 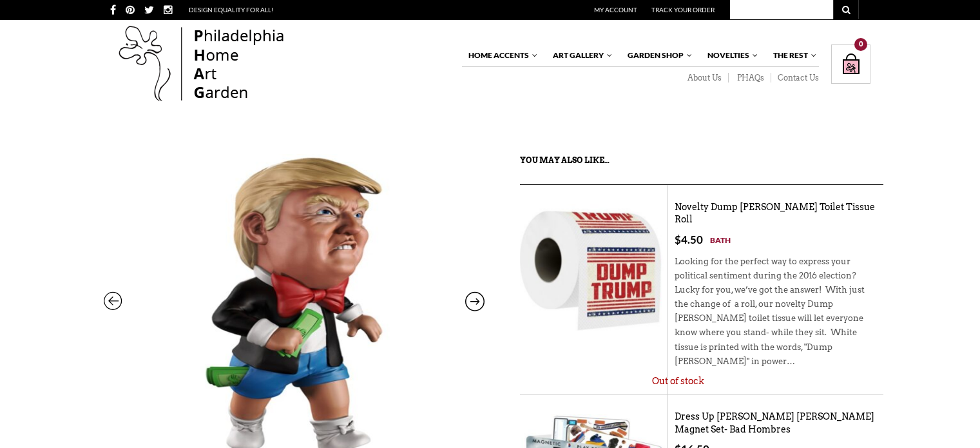 I want to click on a: Art Gallery, so click(x=580, y=56).